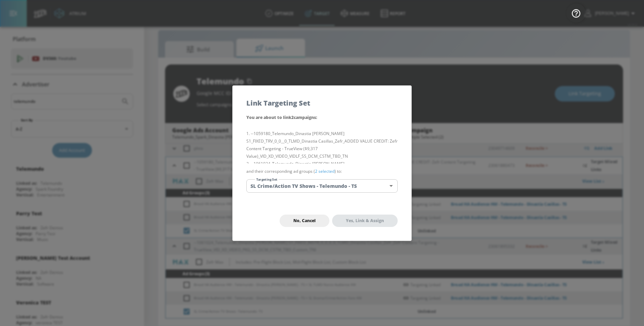 This screenshot has width=644, height=326. Describe the element at coordinates (322, 118) in the screenshot. I see `p: You are about to link 2 campaign s :` at that location.